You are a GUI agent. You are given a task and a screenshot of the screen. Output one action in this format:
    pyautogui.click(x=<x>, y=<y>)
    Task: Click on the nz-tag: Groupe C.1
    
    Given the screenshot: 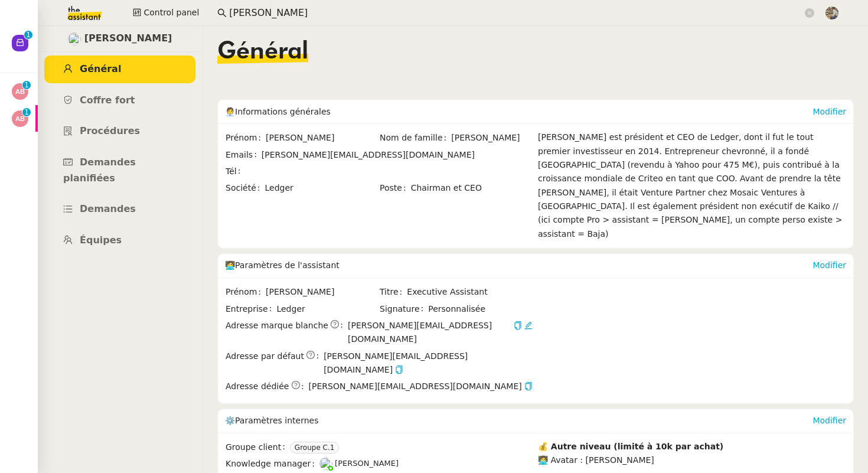 What is the action you would take?
    pyautogui.click(x=315, y=448)
    